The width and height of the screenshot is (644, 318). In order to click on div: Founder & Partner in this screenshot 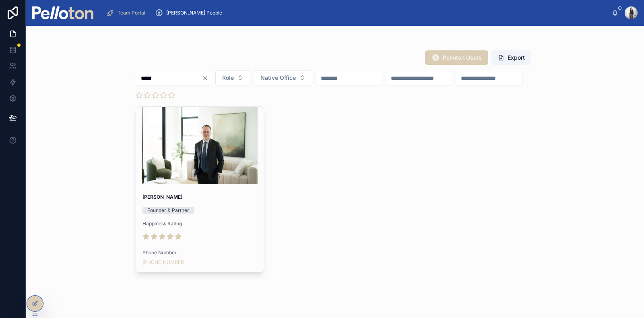, I will do `click(168, 210)`.